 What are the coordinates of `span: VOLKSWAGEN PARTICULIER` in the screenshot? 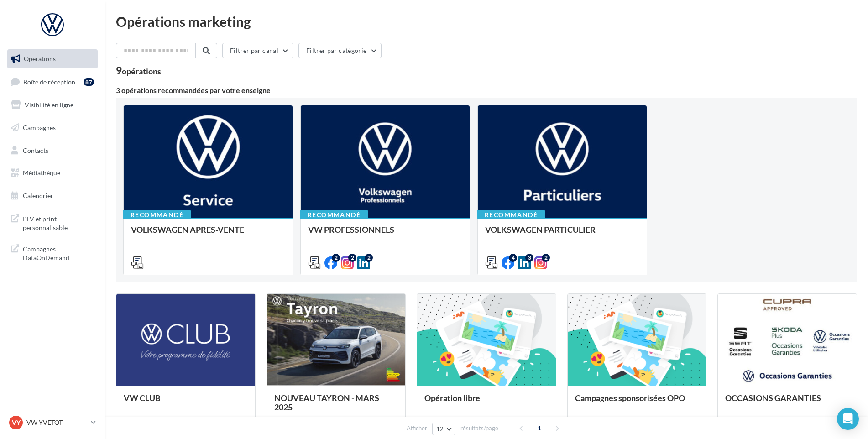 It's located at (540, 229).